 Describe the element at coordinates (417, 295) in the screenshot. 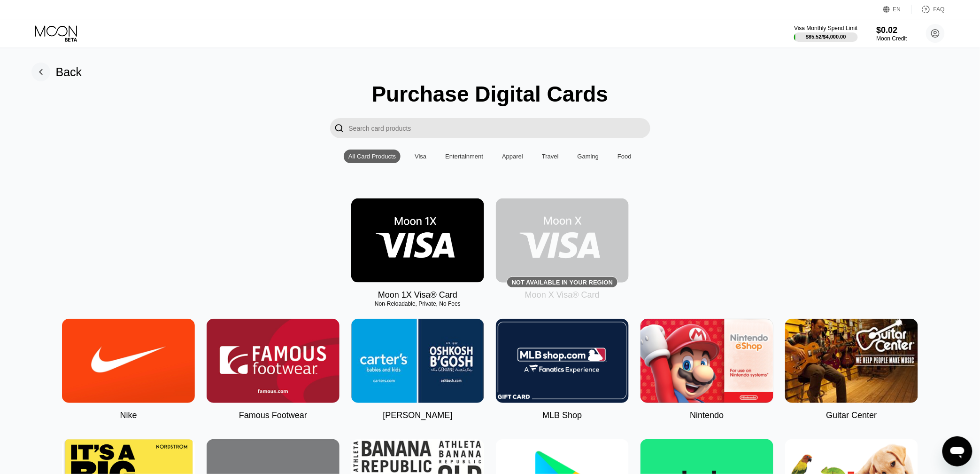

I see `div: Moon 1X Visa® Card` at that location.